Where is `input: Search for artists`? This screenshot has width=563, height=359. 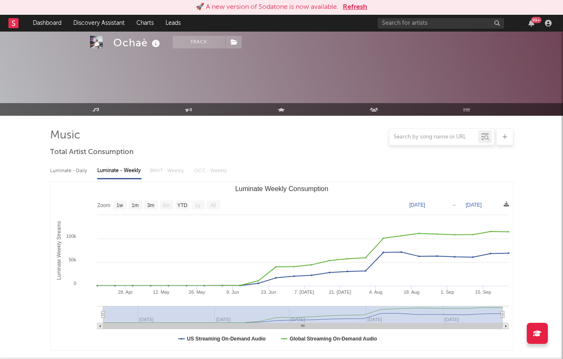
input: Search for artists is located at coordinates (441, 23).